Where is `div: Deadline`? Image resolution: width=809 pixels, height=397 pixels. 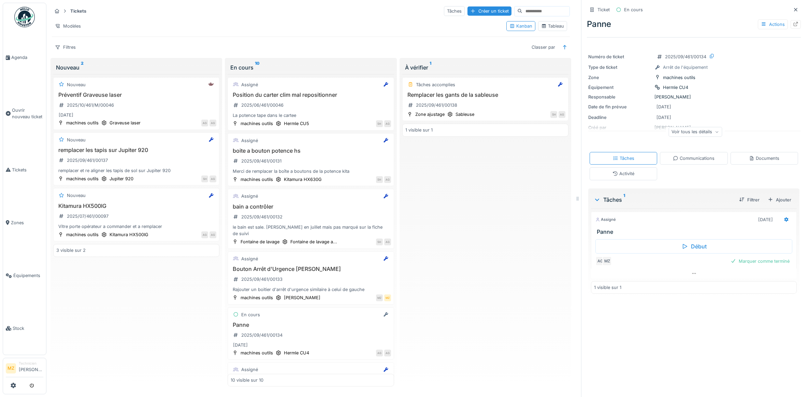
div: Deadline is located at coordinates (620, 117).